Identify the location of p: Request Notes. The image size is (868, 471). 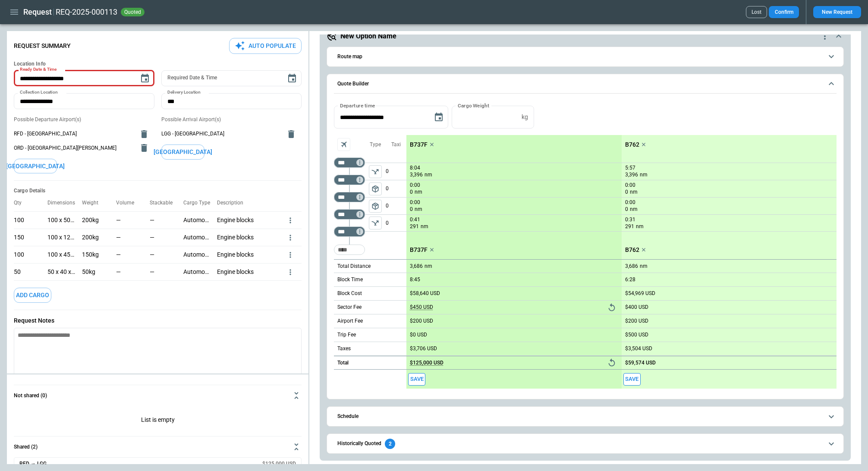
(157, 320).